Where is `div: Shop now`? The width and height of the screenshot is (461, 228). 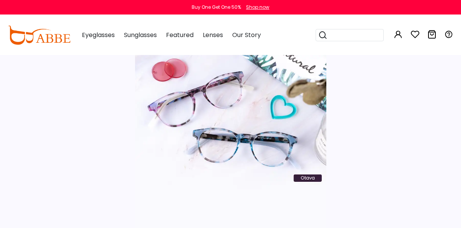 div: Shop now is located at coordinates (257, 7).